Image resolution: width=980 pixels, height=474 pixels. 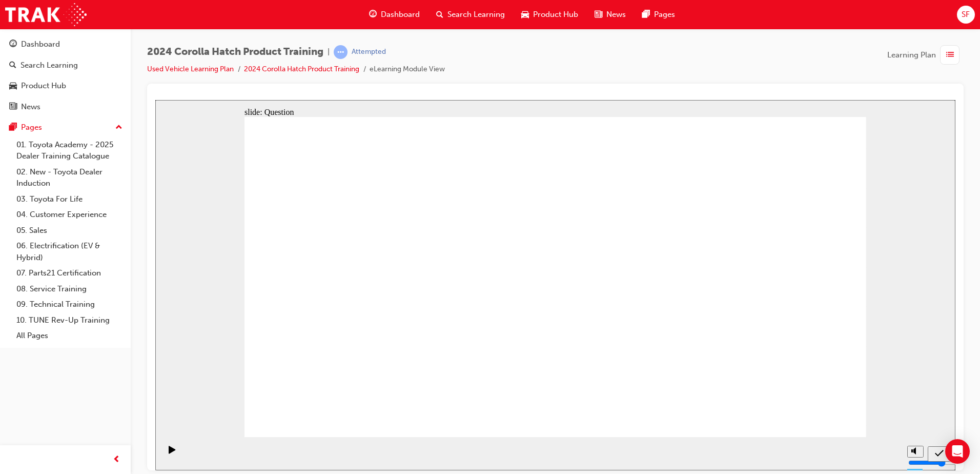 What do you see at coordinates (70, 178) in the screenshot?
I see `a: 02. New - Toyota Dealer Induction` at bounding box center [70, 178].